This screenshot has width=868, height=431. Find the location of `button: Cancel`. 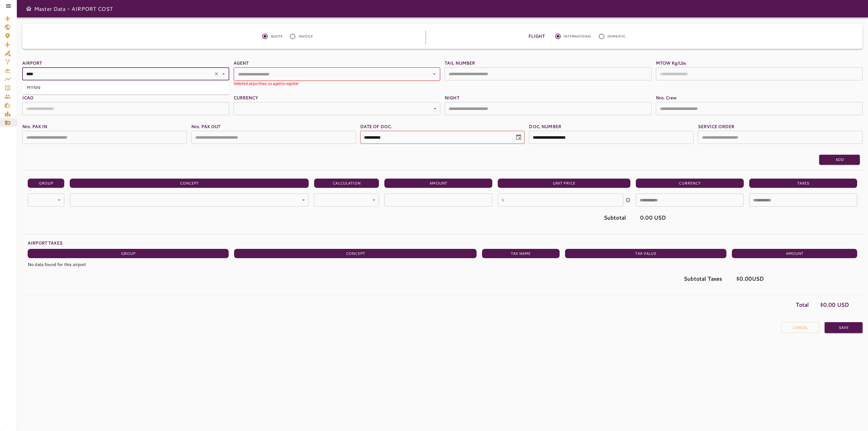

button: Cancel is located at coordinates (800, 328).